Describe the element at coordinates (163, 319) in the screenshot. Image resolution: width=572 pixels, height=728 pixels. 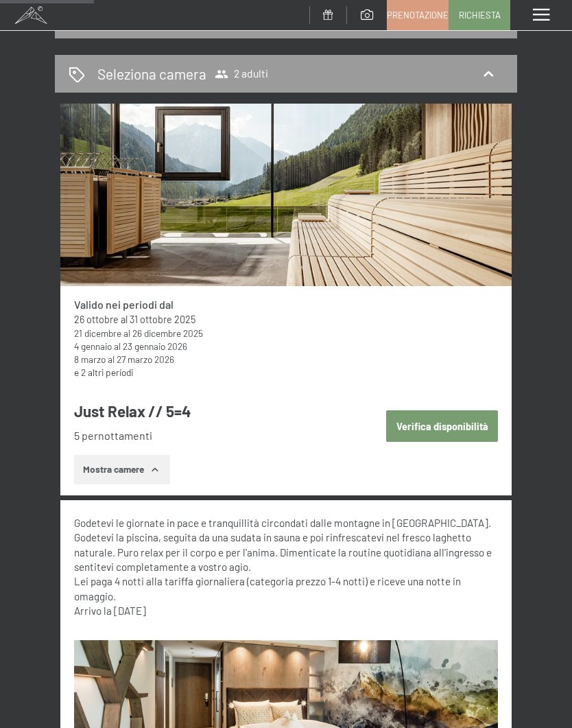
I see `time: 31/10/2025` at that location.